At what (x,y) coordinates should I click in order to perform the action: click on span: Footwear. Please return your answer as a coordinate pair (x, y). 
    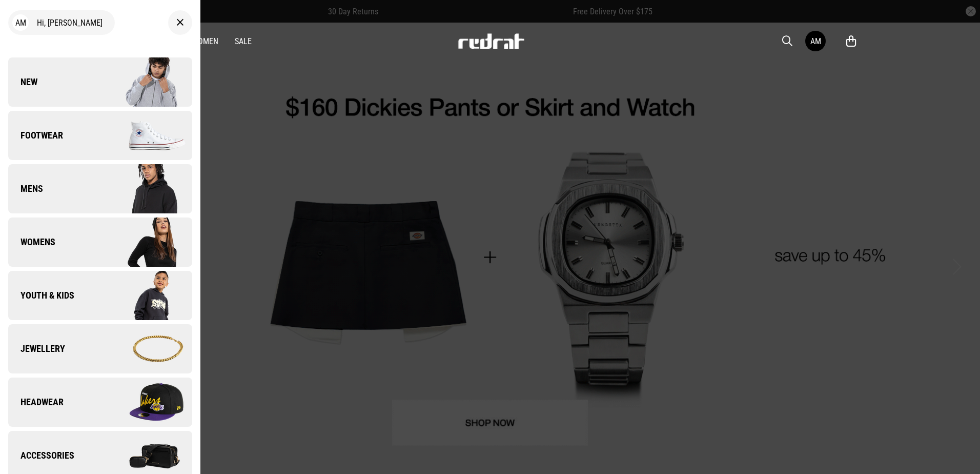
    Looking at the image, I should click on (35, 135).